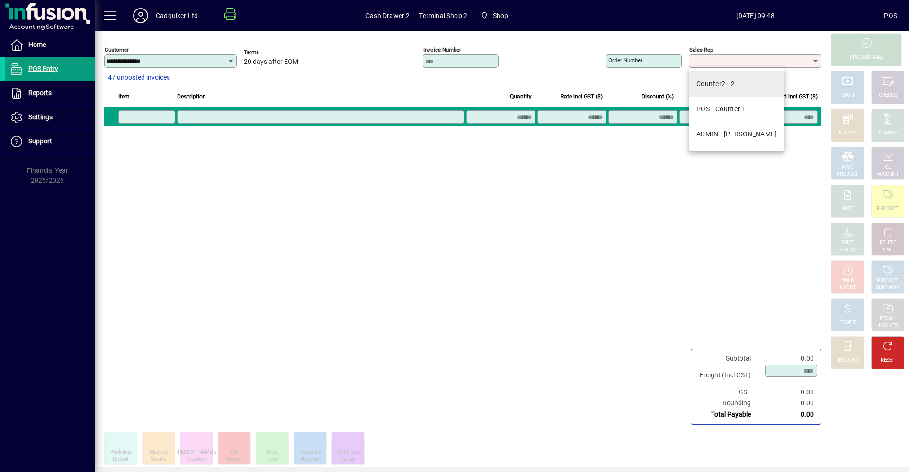 The image size is (909, 472). What do you see at coordinates (271, 62) in the screenshot?
I see `span: 20 days after EOM` at bounding box center [271, 62].